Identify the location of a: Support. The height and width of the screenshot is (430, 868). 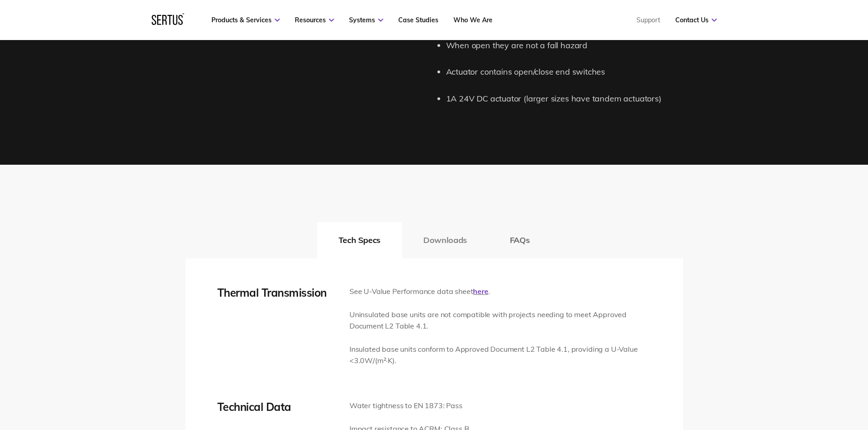
(649, 20).